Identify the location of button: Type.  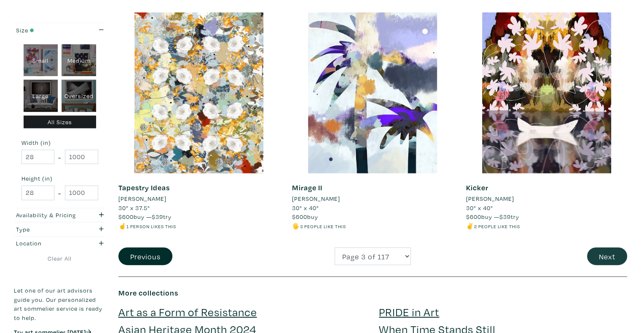
(60, 229).